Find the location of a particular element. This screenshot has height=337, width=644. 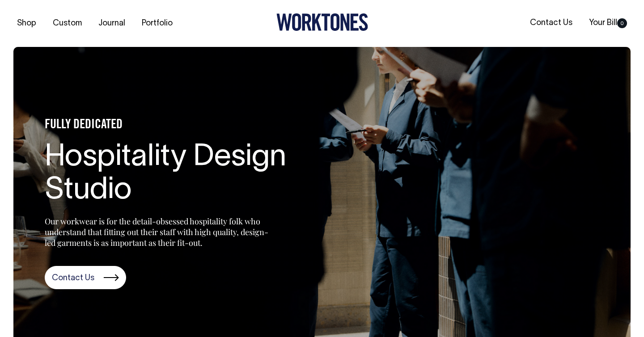

a: Portfolio is located at coordinates (157, 23).